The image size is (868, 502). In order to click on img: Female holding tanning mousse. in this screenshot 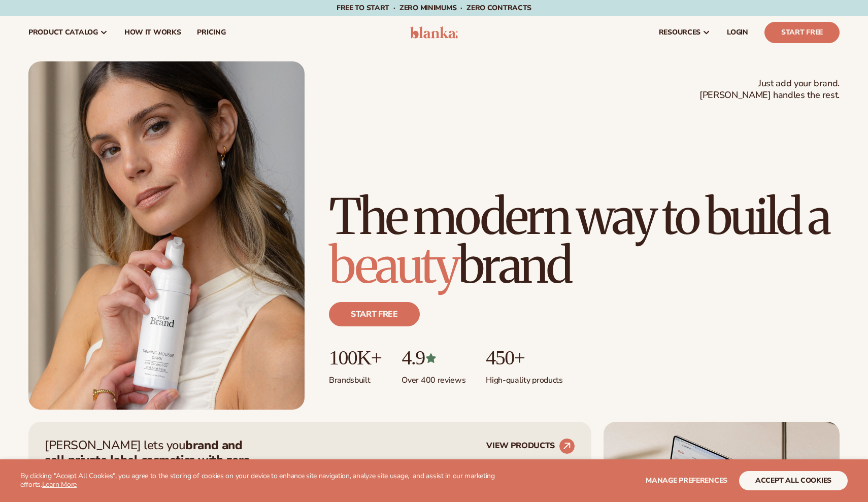, I will do `click(167, 236)`.